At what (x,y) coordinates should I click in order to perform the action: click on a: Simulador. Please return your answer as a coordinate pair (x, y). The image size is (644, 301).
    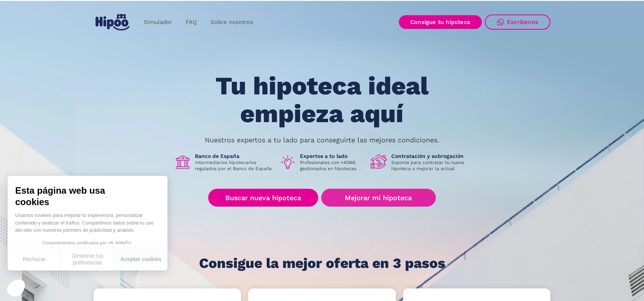
    Looking at the image, I should click on (158, 22).